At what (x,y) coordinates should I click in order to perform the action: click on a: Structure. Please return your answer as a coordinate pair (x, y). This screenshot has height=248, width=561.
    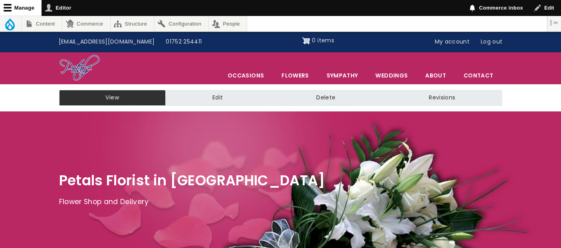
    Looking at the image, I should click on (132, 24).